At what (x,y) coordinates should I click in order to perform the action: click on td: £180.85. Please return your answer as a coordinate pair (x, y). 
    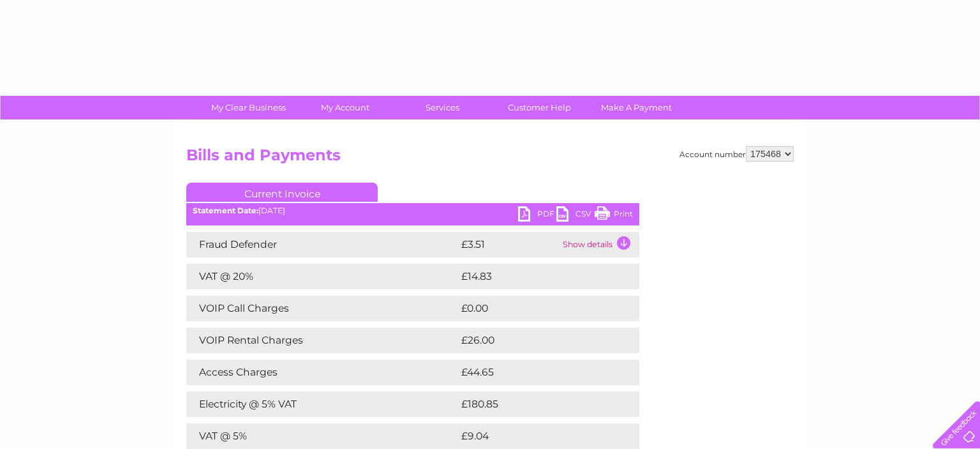
    Looking at the image, I should click on (538, 404).